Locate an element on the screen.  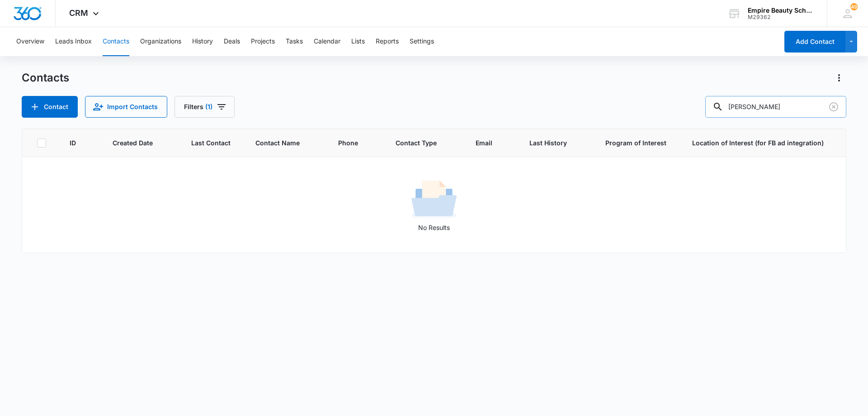
span: CRM is located at coordinates (79, 13).